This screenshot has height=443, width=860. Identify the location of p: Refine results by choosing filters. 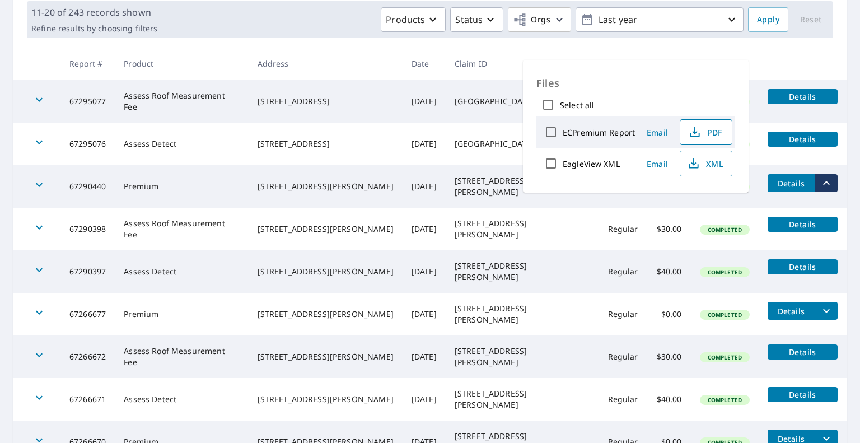
(94, 29).